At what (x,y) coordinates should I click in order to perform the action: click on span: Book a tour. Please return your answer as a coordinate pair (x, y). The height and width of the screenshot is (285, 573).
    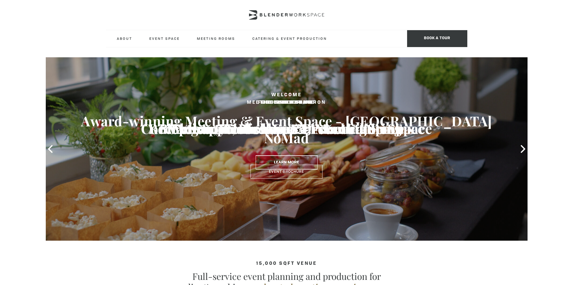
    Looking at the image, I should click on (437, 39).